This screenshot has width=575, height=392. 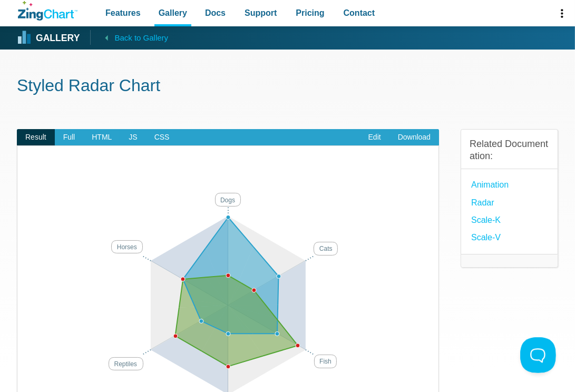 What do you see at coordinates (490, 184) in the screenshot?
I see `a: Animation` at bounding box center [490, 184].